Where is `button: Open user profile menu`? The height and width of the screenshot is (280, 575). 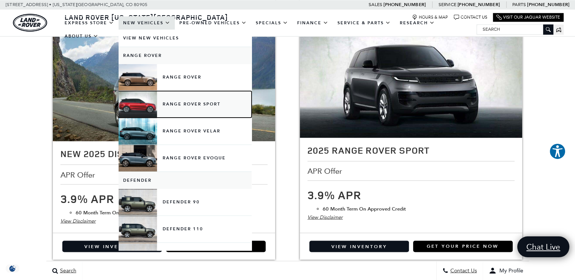
button: Open user profile menu is located at coordinates (506, 271).